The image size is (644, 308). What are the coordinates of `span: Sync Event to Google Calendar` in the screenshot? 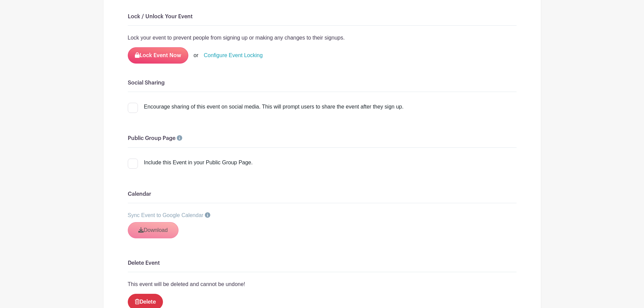 It's located at (166, 215).